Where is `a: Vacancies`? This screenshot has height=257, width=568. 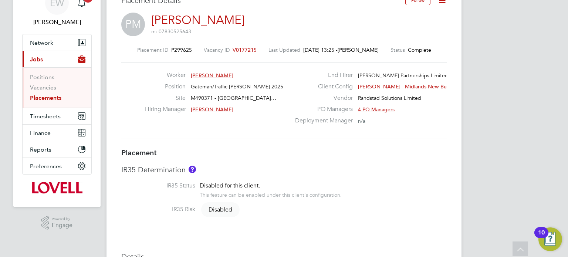 a: Vacancies is located at coordinates (43, 87).